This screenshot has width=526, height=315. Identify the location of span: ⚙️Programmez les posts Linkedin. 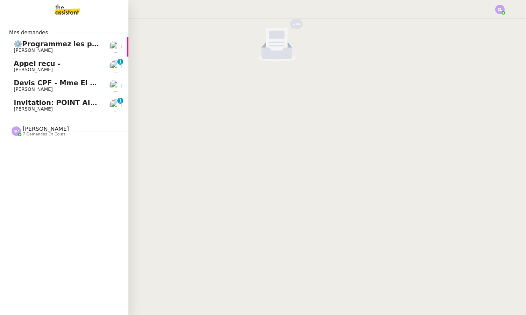
(78, 44).